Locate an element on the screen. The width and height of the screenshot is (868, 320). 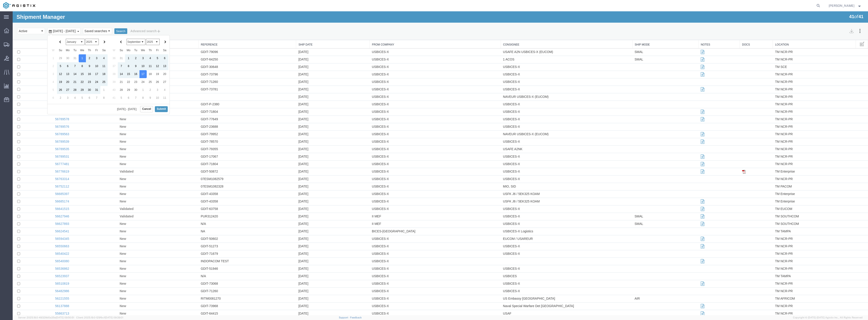
div: of is located at coordinates (843, 5).